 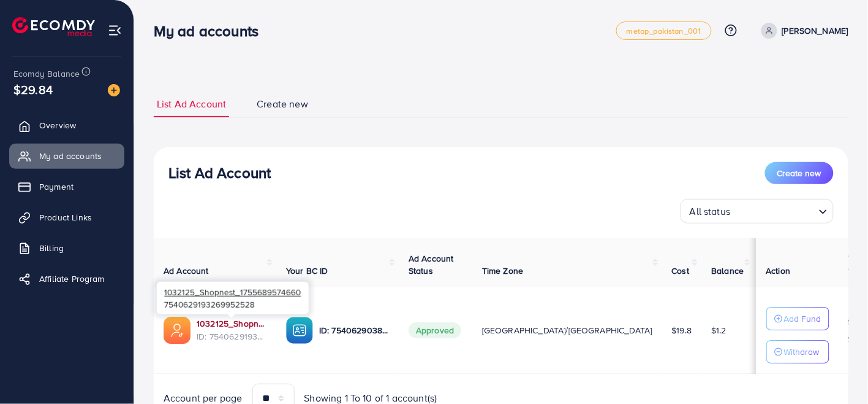 What do you see at coordinates (233, 298) in the screenshot?
I see `div: 7540629193269952528` at bounding box center [233, 298].